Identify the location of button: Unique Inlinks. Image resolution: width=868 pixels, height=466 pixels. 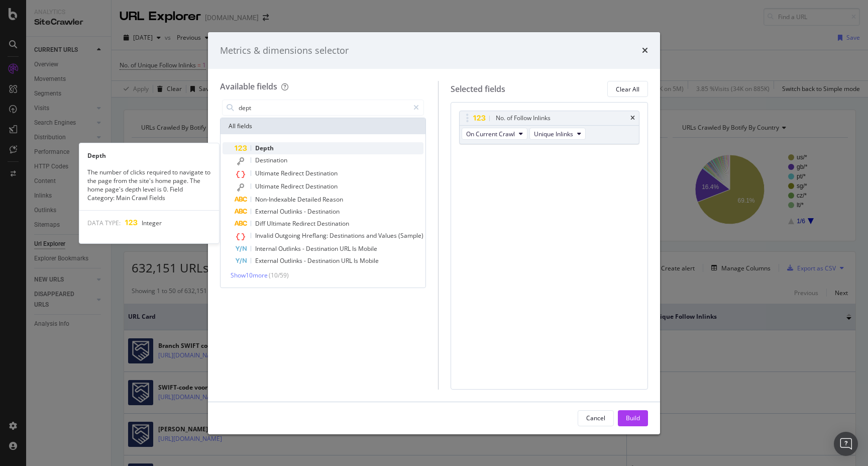
(557, 134).